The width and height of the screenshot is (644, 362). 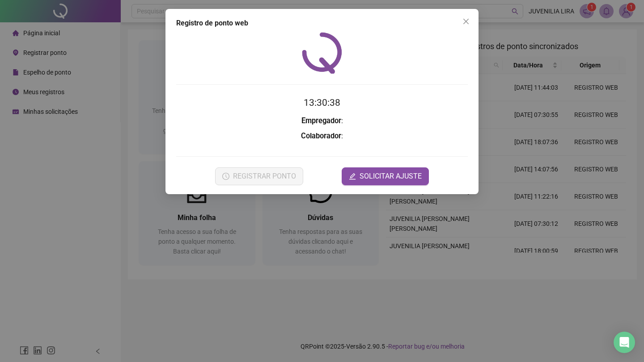 What do you see at coordinates (321, 136) in the screenshot?
I see `strong: Colaborador` at bounding box center [321, 136].